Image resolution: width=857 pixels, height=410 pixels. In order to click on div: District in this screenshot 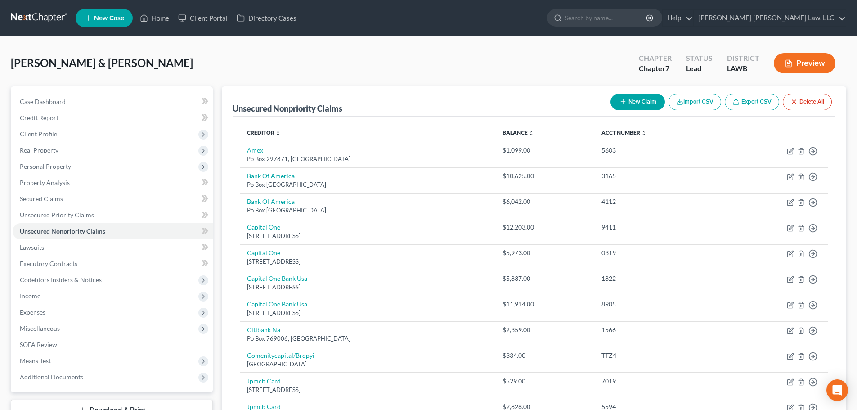, I will do `click(743, 58)`.